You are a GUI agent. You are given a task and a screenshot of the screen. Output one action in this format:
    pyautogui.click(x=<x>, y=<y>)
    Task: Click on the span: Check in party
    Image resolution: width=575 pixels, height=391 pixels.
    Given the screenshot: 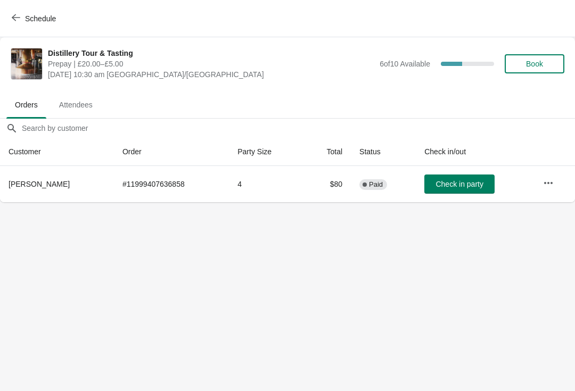 What is the action you would take?
    pyautogui.click(x=459, y=184)
    